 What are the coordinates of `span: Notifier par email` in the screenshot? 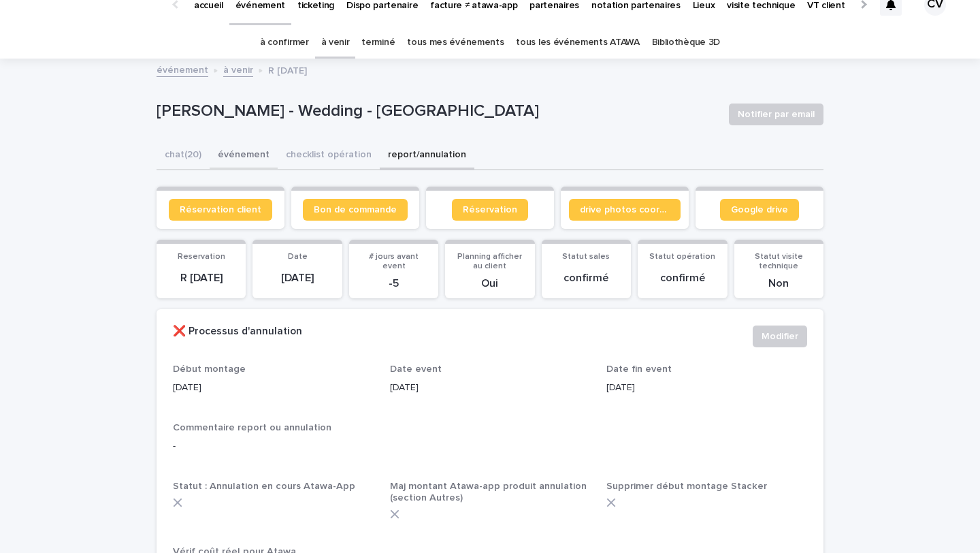 It's located at (775, 115).